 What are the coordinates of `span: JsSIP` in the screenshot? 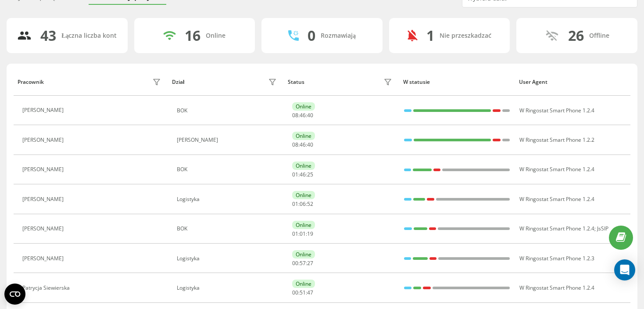 It's located at (603, 228).